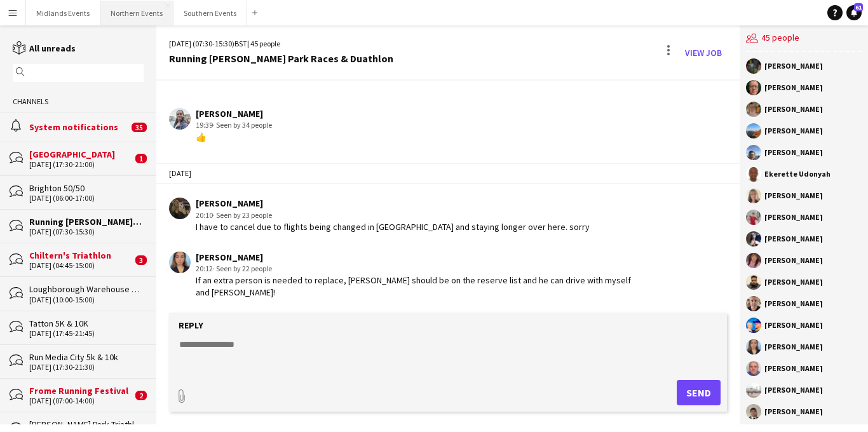 The image size is (868, 432). Describe the element at coordinates (241, 43) in the screenshot. I see `span: BST` at that location.